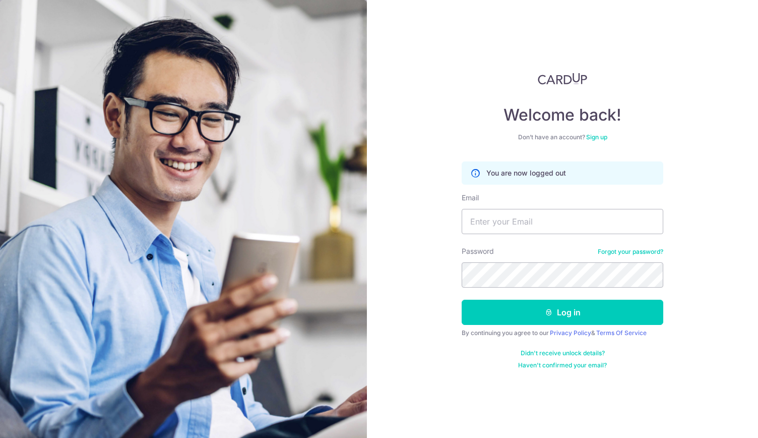 The height and width of the screenshot is (438, 758). What do you see at coordinates (563, 115) in the screenshot?
I see `h4: Welcome back!` at bounding box center [563, 115].